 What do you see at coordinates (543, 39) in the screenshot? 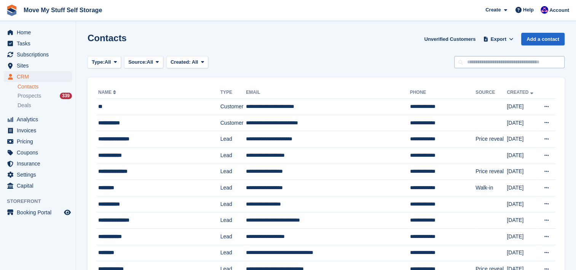
I see `a: Add a contact` at bounding box center [543, 39].